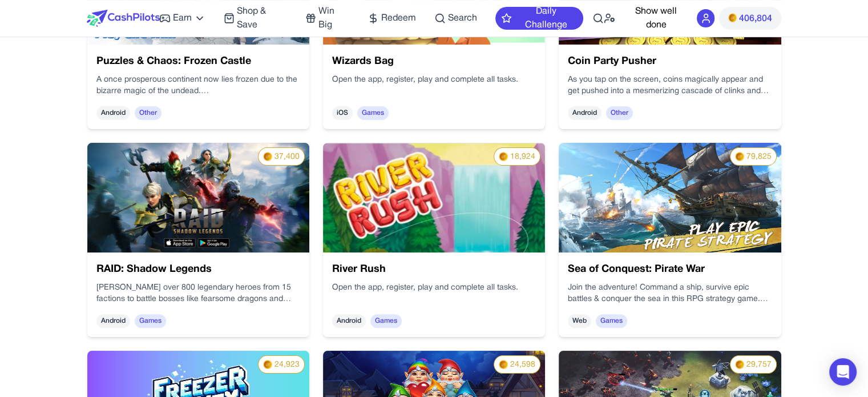 The image size is (868, 397). I want to click on span: Win Big, so click(334, 18).